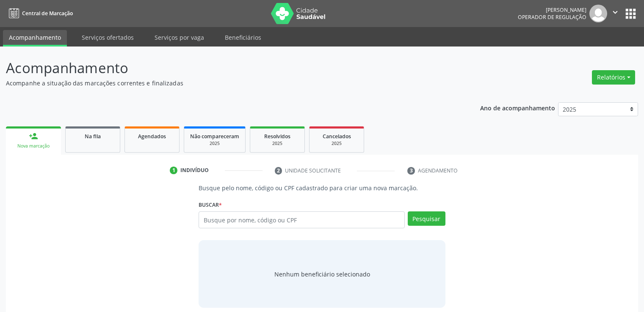 The image size is (644, 312). I want to click on div: Nova marcação, so click(33, 146).